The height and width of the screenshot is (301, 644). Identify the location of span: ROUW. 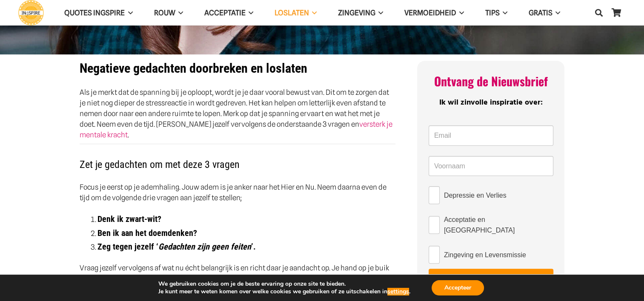
(165, 13).